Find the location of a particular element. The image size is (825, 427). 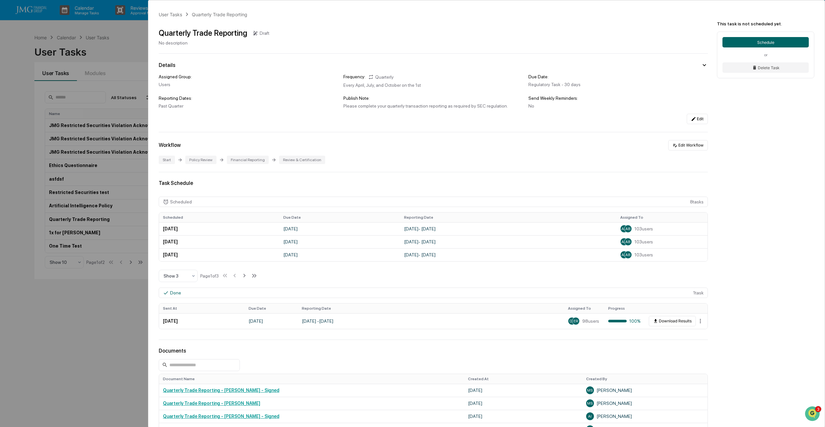

button: Download Results is located at coordinates (673, 321).